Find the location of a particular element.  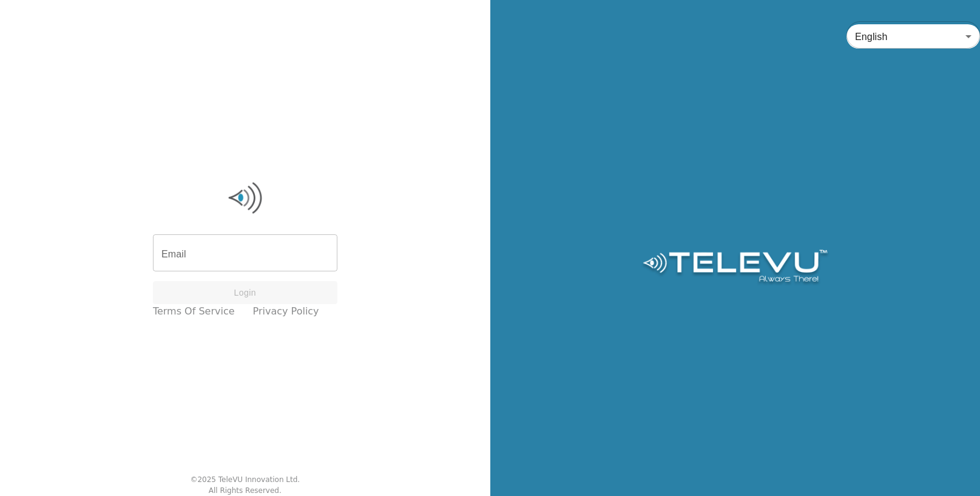

a: Terms of Service is located at coordinates (194, 312).